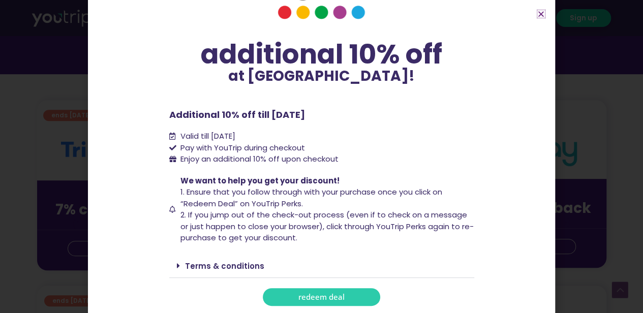  Describe the element at coordinates (259, 159) in the screenshot. I see `span: Enjoy an additional 10% off upon checkout` at that location.